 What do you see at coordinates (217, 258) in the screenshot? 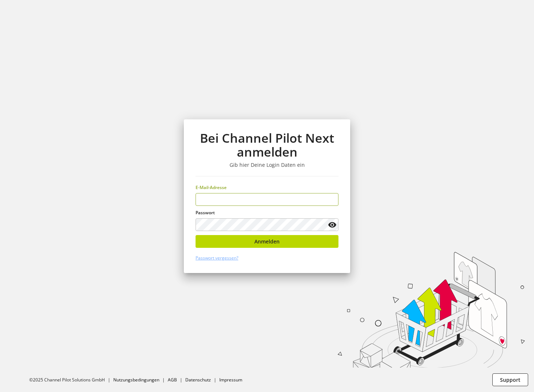
I see `u: Passwort vergessen?` at bounding box center [217, 258].